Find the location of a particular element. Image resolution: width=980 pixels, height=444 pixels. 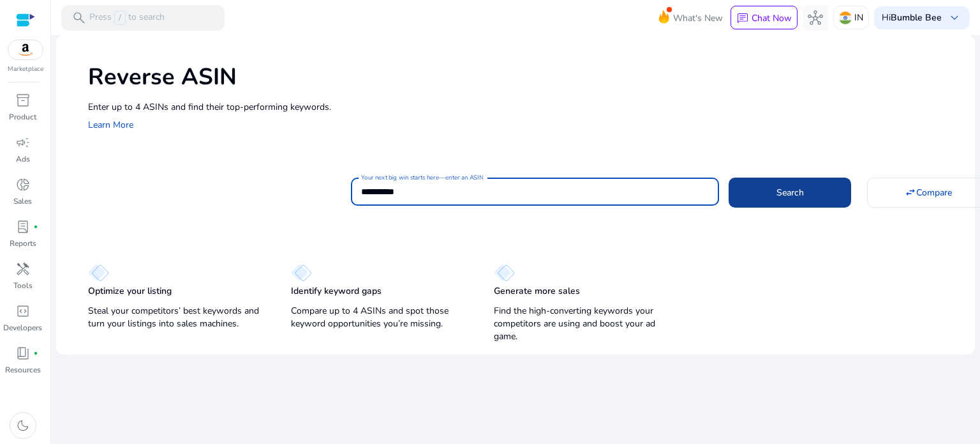

span: Search is located at coordinates (790, 192).